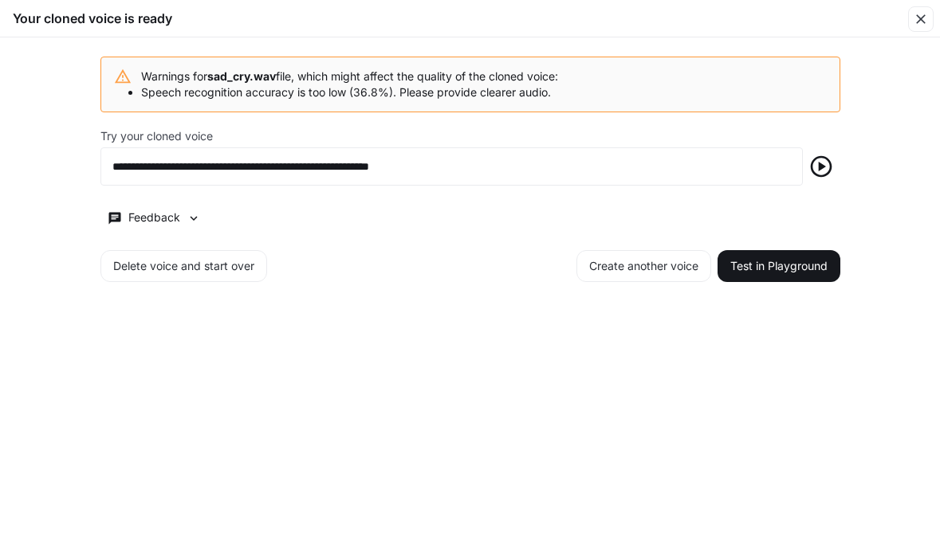 The width and height of the screenshot is (940, 560). I want to click on button: Create another voice, so click(643, 266).